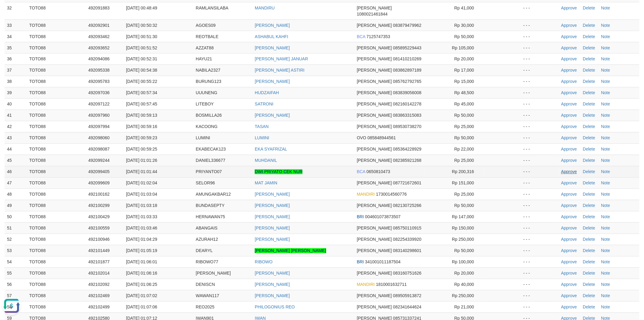  What do you see at coordinates (464, 194) in the screenshot?
I see `span: Rp 25,000` at bounding box center [464, 194].